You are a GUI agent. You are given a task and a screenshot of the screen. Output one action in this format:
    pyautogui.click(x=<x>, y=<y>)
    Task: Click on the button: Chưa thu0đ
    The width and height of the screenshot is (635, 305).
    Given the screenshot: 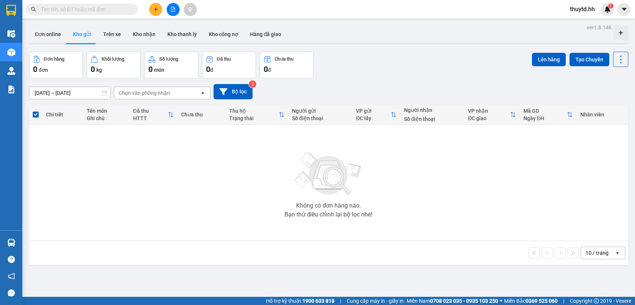 What is the action you would take?
    pyautogui.click(x=286, y=65)
    